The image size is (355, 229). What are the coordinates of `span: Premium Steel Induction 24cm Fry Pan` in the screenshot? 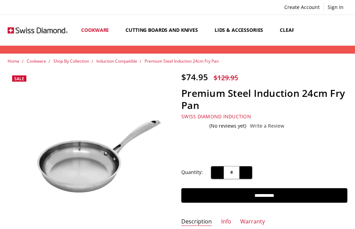 It's located at (182, 61).